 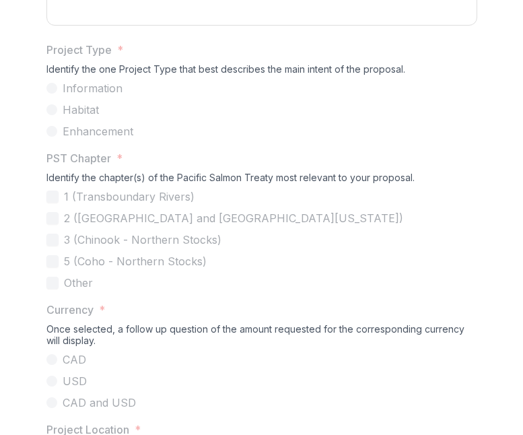 I want to click on p: Currency, so click(x=70, y=310).